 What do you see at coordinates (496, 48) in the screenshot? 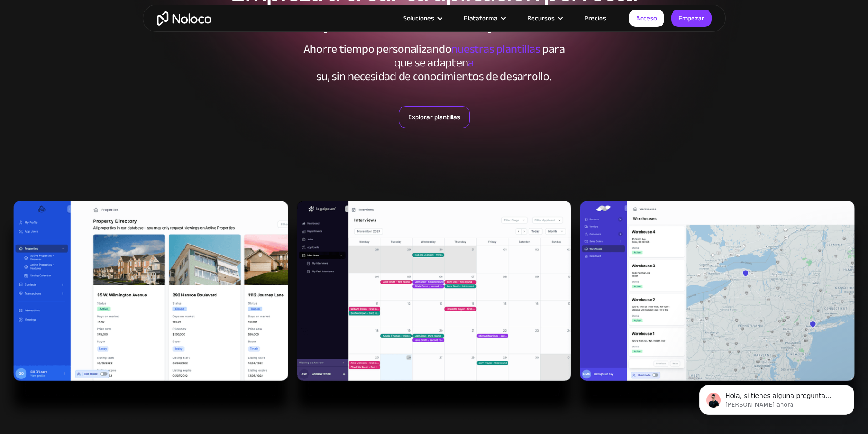
I see `font: nuestras plantillas` at bounding box center [496, 48].